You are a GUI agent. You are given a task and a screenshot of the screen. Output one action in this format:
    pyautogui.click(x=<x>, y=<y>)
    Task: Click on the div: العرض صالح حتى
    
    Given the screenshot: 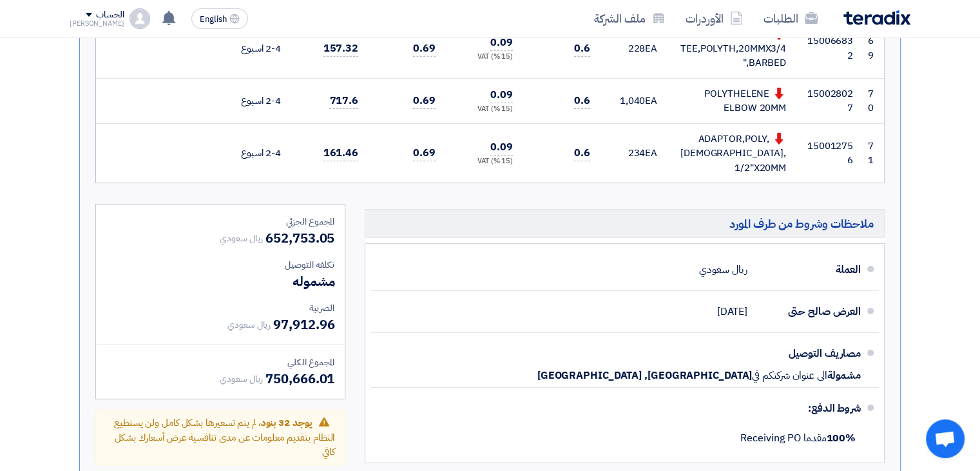 What is the action you would take?
    pyautogui.click(x=809, y=312)
    